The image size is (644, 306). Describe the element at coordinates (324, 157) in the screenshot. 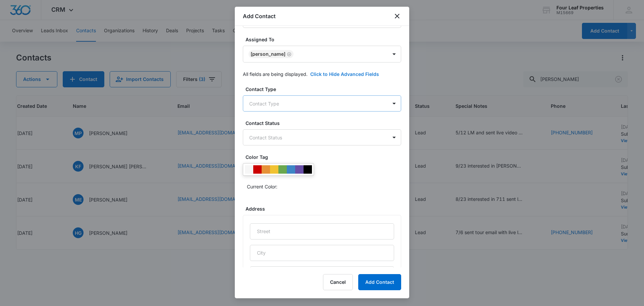

I see `label: Color Tag` at that location.